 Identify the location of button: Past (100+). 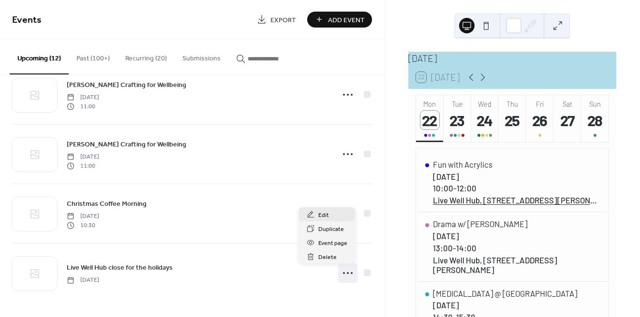
(93, 56).